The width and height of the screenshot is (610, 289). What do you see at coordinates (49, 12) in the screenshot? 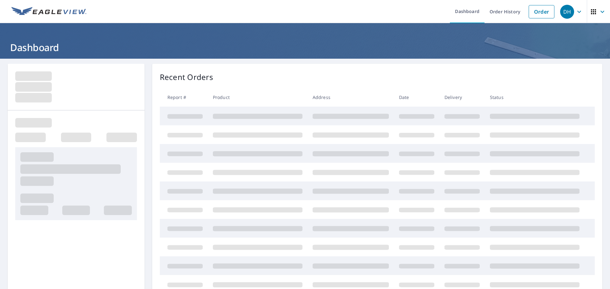
I see `img: EV Logo` at bounding box center [49, 12].